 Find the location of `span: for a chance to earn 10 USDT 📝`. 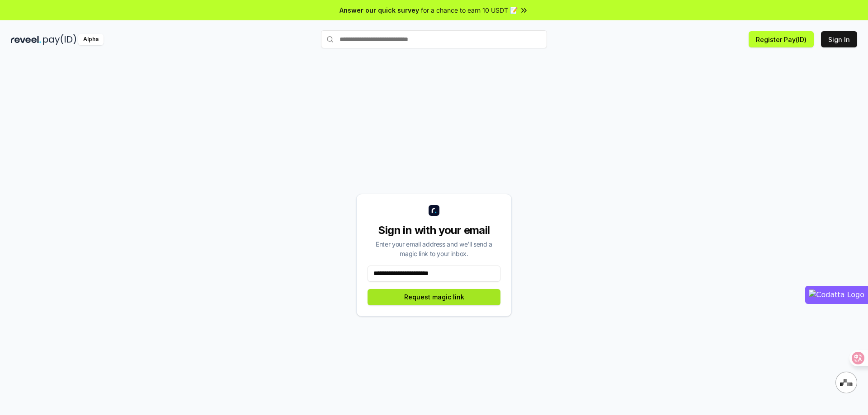

span: for a chance to earn 10 USDT 📝 is located at coordinates (469, 10).